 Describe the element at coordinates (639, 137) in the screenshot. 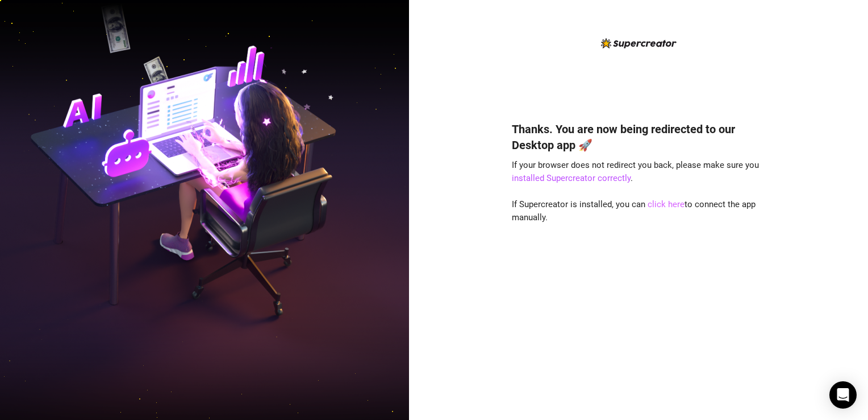

I see `h4: Thanks. You are now being redirected to our Desktop app 🚀` at that location.